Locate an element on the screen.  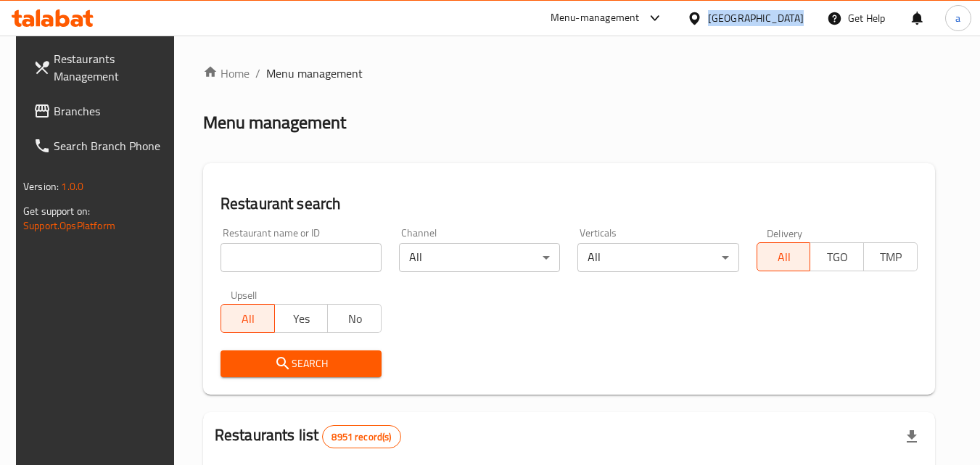
div: Export file is located at coordinates (911, 436).